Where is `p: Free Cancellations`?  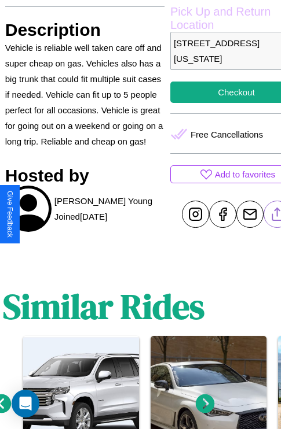 p: Free Cancellations is located at coordinates (226, 134).